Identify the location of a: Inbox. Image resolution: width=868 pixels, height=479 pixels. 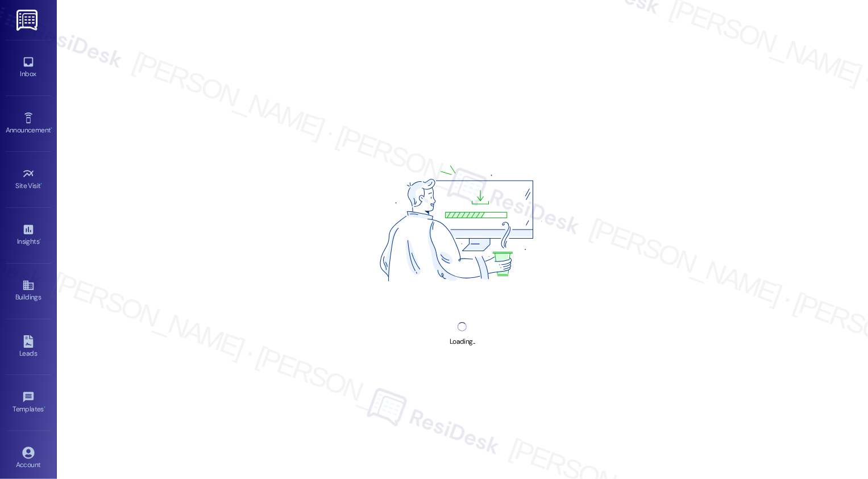
(28, 68).